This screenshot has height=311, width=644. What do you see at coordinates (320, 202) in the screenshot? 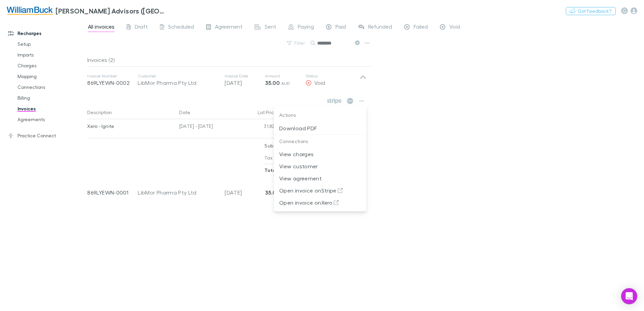
I see `a: Open invoice onXero` at bounding box center [320, 202].